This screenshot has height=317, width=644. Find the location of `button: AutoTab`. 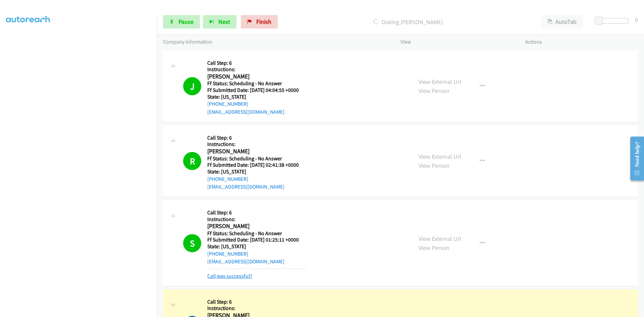

button: AutoTab is located at coordinates (562, 22).